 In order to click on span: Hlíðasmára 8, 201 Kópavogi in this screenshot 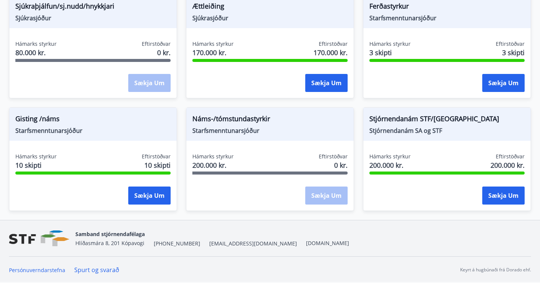, I will do `click(110, 242)`.